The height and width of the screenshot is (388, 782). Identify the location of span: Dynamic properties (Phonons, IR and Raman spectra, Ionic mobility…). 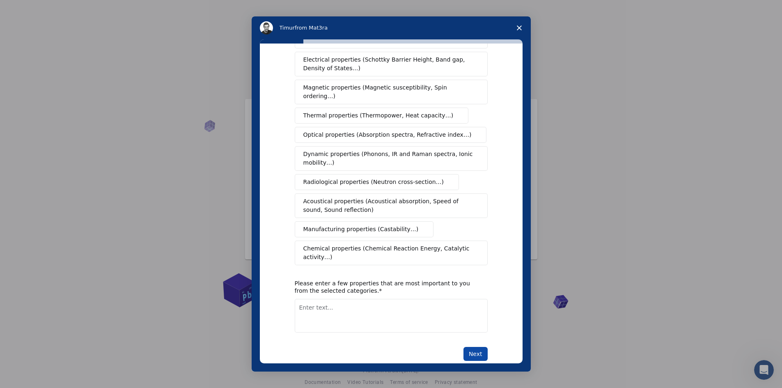
(388, 158).